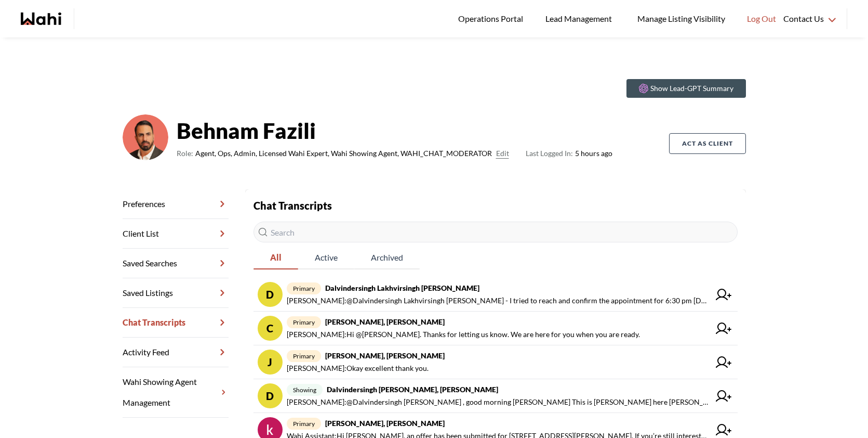 The height and width of the screenshot is (438, 868). I want to click on a: Client List, so click(176, 234).